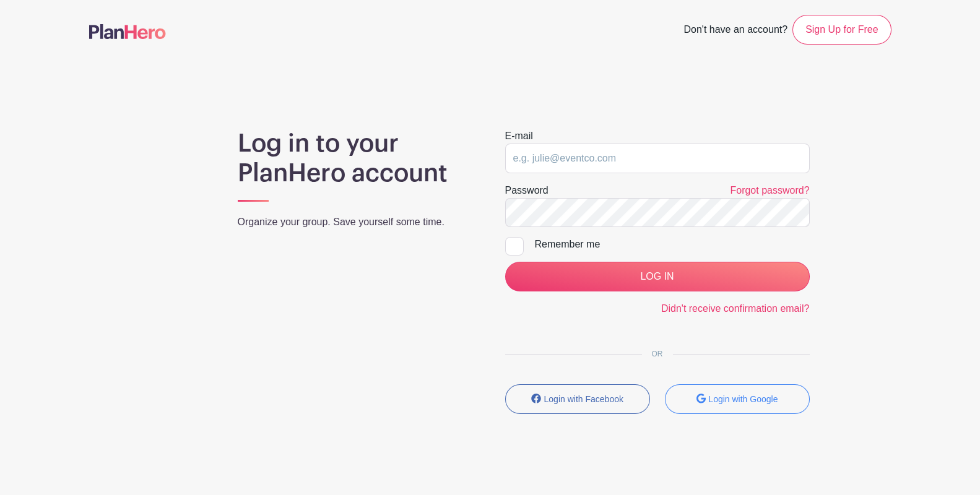 The width and height of the screenshot is (980, 495). Describe the element at coordinates (672, 244) in the screenshot. I see `div: Remember me` at that location.